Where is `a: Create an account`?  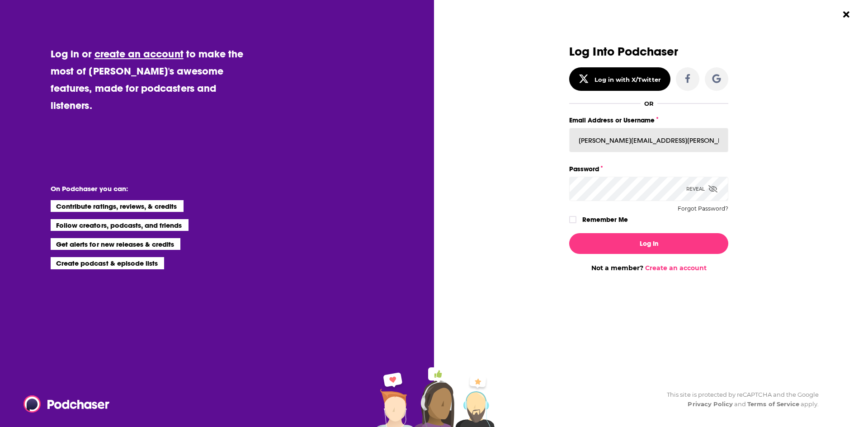 a: Create an account is located at coordinates (676, 268).